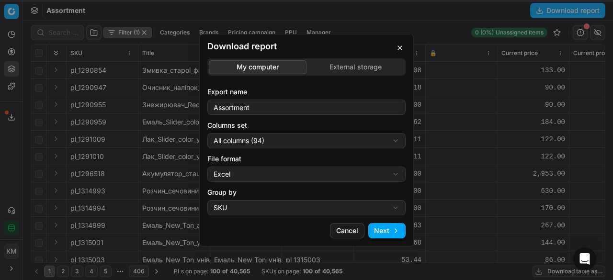 The height and width of the screenshot is (280, 613). Describe the element at coordinates (355, 67) in the screenshot. I see `button: External storage` at that location.